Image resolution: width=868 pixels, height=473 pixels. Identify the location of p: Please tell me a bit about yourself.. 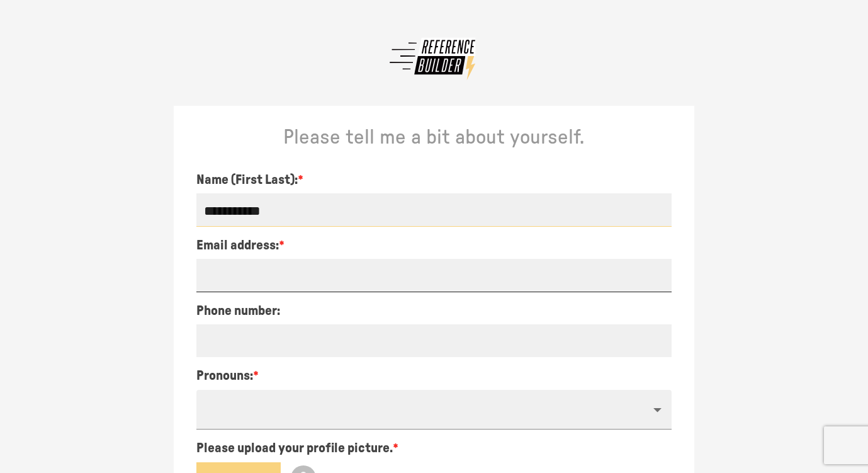
(434, 138).